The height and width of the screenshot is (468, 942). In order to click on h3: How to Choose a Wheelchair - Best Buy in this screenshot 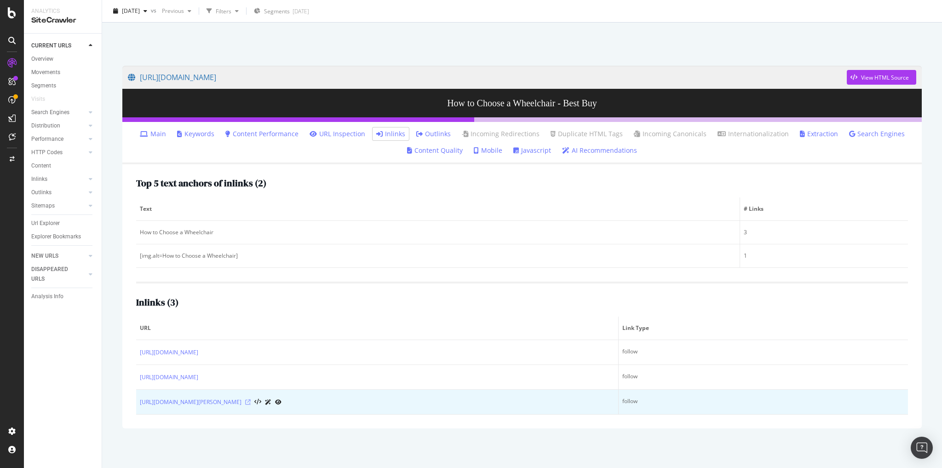, I will do `click(522, 103)`.